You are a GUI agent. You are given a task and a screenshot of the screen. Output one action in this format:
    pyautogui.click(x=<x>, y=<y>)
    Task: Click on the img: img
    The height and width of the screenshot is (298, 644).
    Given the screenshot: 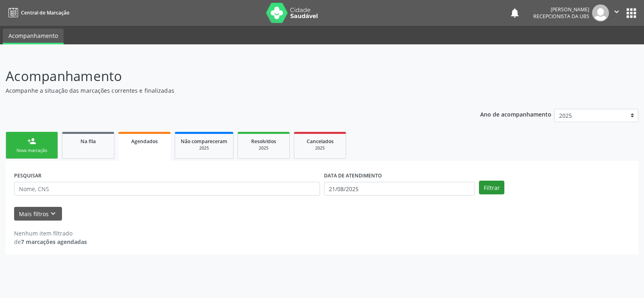 What is the action you would take?
    pyautogui.click(x=601, y=13)
    